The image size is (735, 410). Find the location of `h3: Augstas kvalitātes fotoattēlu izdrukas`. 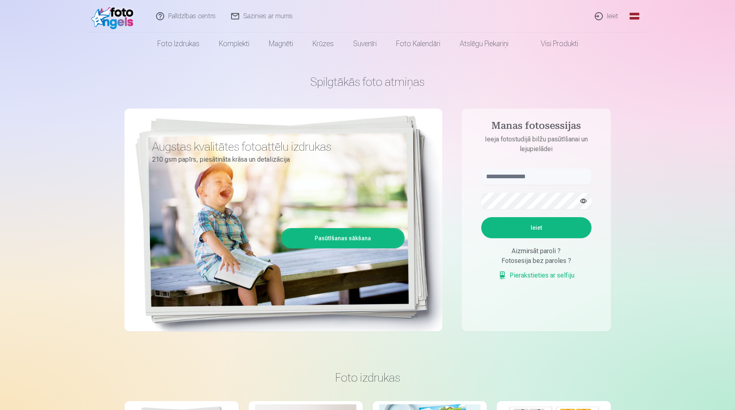

h3: Augstas kvalitātes fotoattēlu izdrukas is located at coordinates (275, 147).